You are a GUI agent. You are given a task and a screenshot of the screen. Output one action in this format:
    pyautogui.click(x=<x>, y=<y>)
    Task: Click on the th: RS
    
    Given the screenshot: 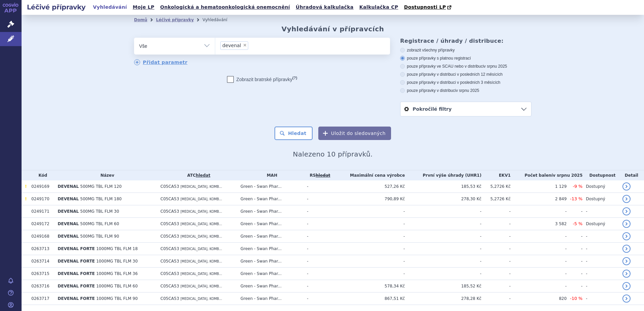 What is the action you would take?
    pyautogui.click(x=319, y=176)
    